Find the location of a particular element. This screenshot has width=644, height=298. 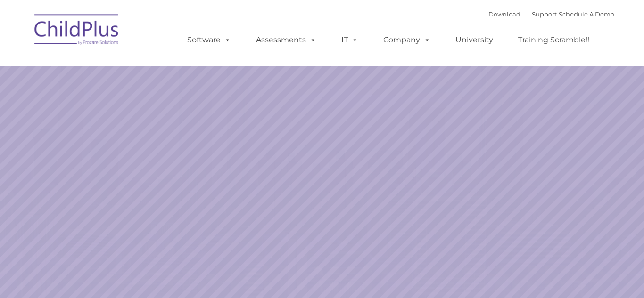

a: Support is located at coordinates (544, 14).